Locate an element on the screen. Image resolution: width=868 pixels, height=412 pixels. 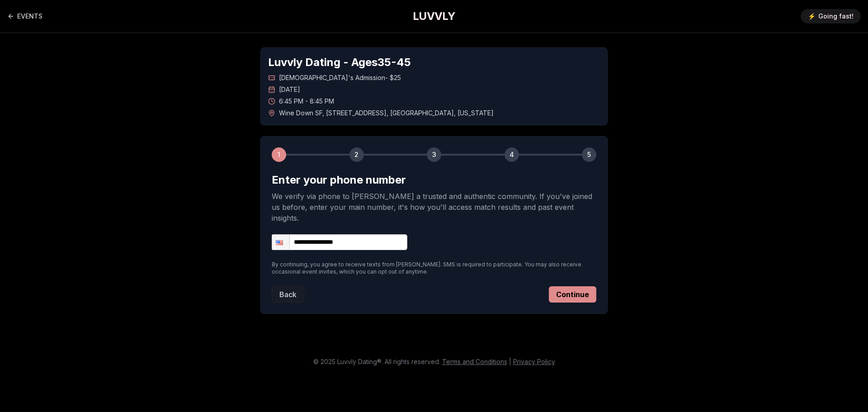
button: Continue is located at coordinates (572, 294).